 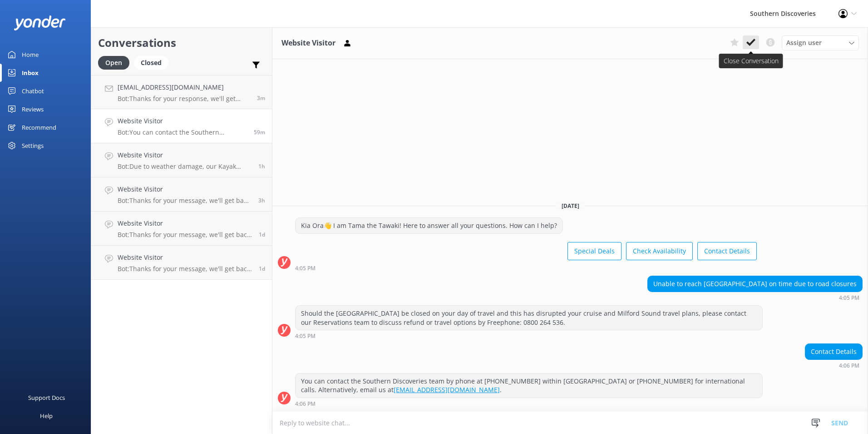 What do you see at coordinates (184, 167) in the screenshot?
I see `p: Bot: Due to weather damage, our Kayak Shed is temporarily closed, and we don’t have a reopening d...` at bounding box center [184, 167].